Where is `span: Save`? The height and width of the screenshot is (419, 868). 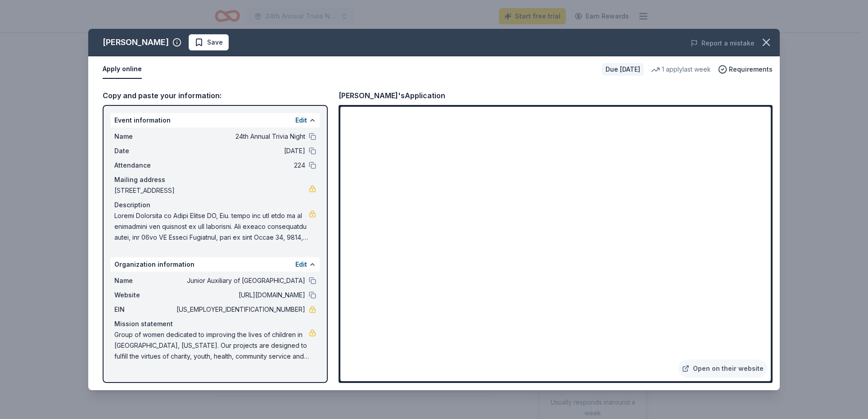 span: Save is located at coordinates (215, 42).